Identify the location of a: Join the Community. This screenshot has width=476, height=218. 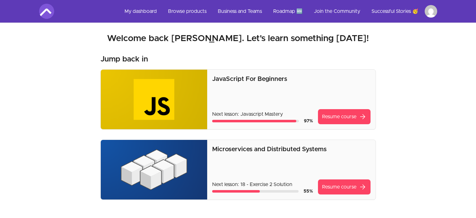
(337, 11).